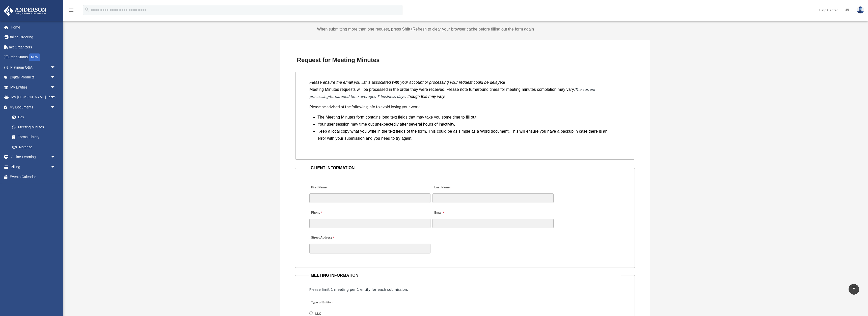  Describe the element at coordinates (25, 11) in the screenshot. I see `img: Anderson Advisors Platinum Portal` at that location.